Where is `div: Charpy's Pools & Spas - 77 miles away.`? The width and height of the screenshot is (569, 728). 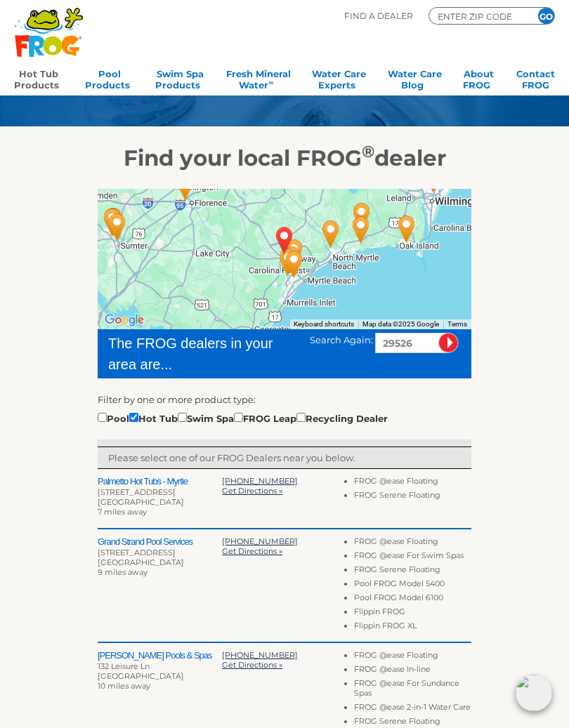
div: Charpy's Pools & Spas - 77 miles away. is located at coordinates (113, 222).